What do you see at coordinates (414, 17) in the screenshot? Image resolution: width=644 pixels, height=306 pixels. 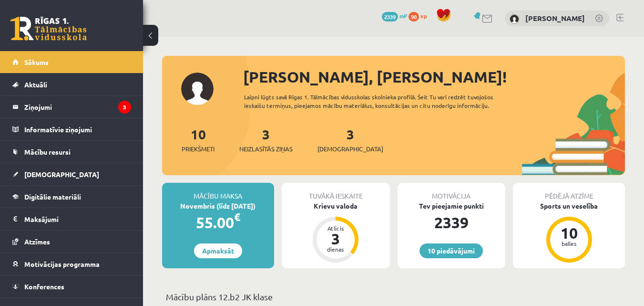 I see `span: 90` at bounding box center [414, 17].